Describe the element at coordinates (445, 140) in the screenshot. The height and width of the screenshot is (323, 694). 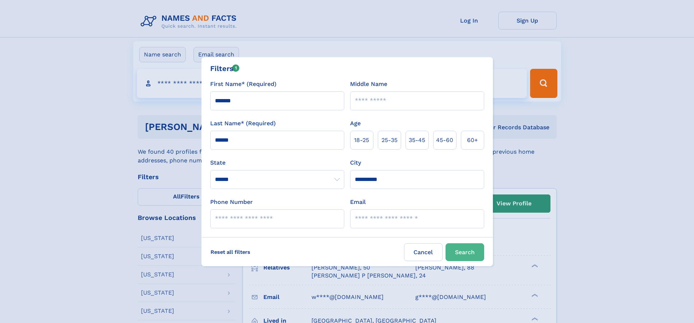
I see `span: 45‑60` at that location.